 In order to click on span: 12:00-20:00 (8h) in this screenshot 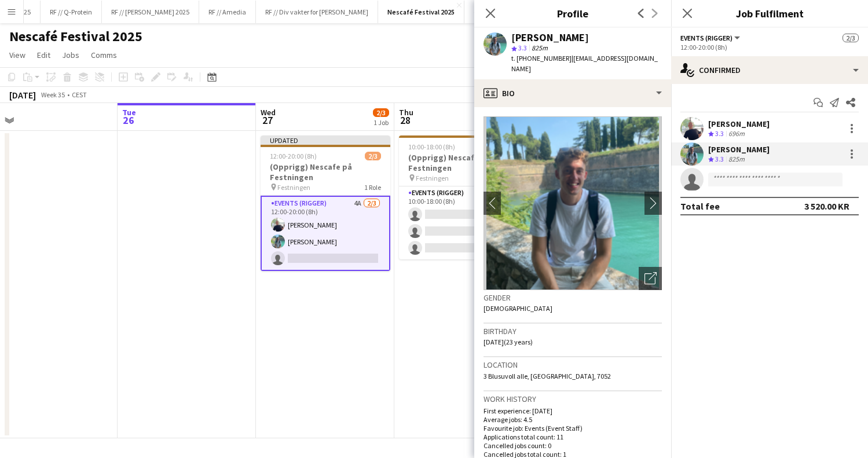, I will do `click(293, 155)`.